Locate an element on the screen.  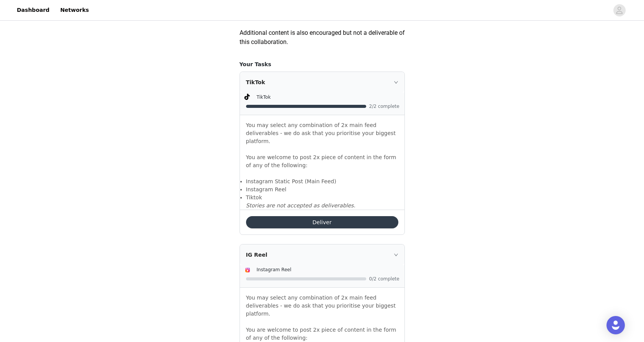
li: Instagram Reel is located at coordinates (322, 189).